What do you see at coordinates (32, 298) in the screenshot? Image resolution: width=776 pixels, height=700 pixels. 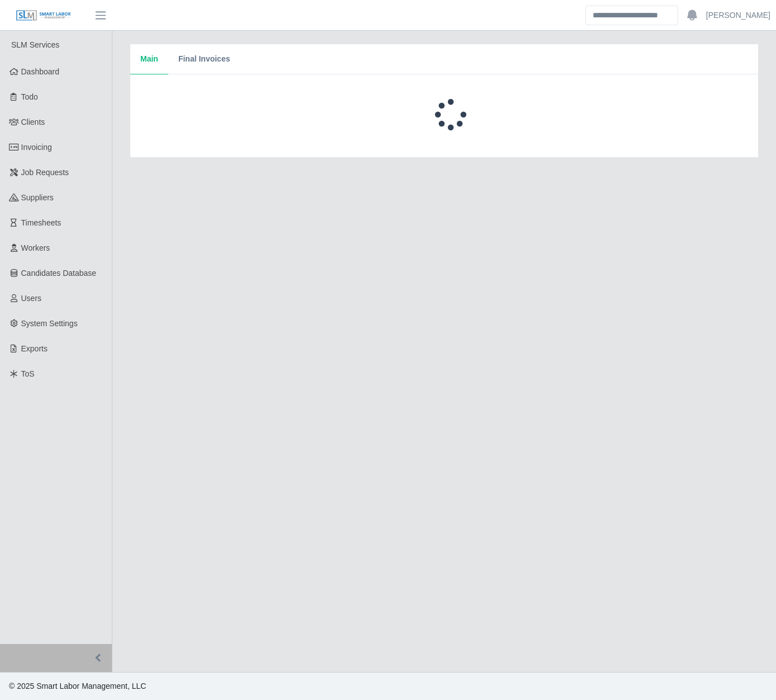 I see `span: Users` at bounding box center [32, 298].